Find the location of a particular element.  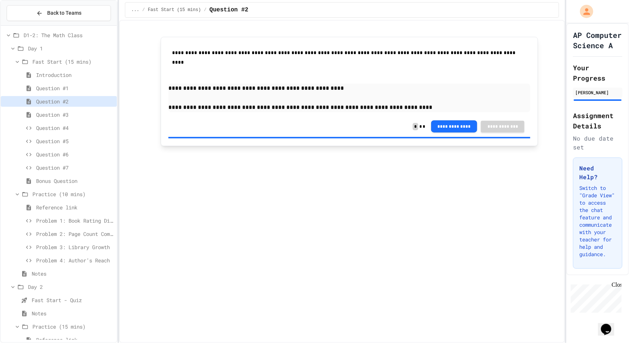

h3: Need Help? is located at coordinates (598, 173).